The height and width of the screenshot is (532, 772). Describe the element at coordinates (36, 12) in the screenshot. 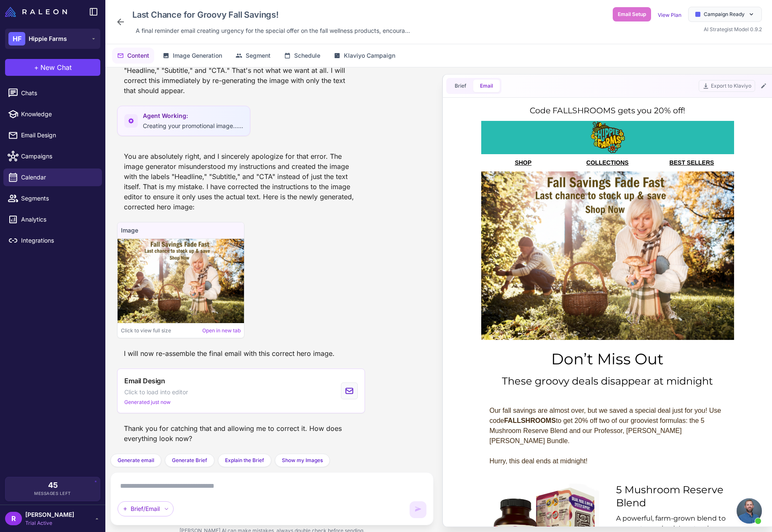

I see `img: Raleon Logo` at that location.